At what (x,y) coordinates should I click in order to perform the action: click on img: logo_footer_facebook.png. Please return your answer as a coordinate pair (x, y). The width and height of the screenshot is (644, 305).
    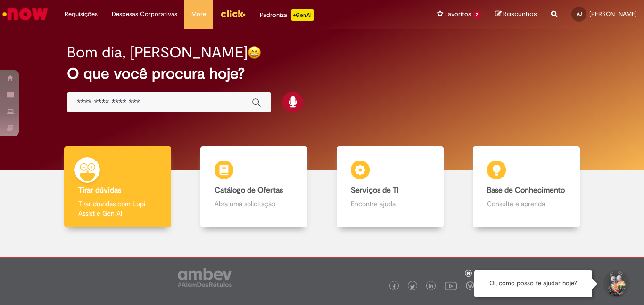
    Looking at the image, I should click on (394, 287).